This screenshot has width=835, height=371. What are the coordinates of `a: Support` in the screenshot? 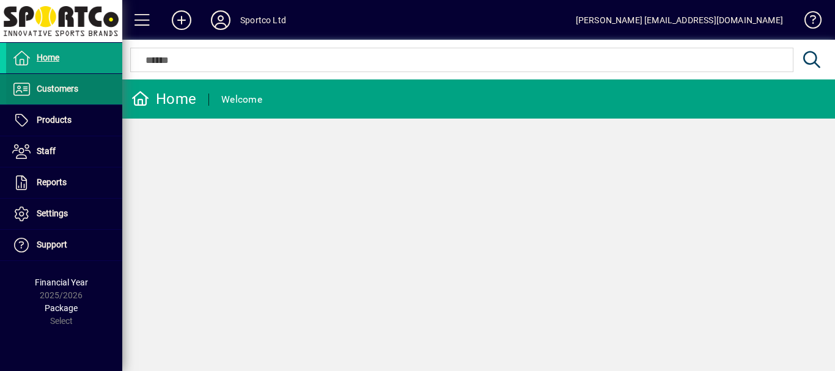 It's located at (64, 245).